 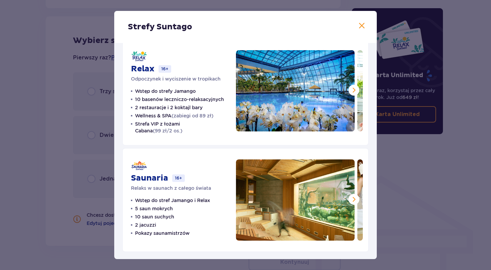 I want to click on span: (zabiegi od 89 zł), so click(x=192, y=116).